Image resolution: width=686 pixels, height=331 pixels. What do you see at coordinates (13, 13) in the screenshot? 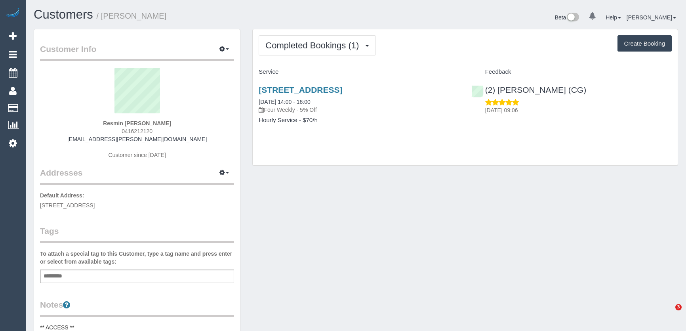
I see `a: Automaid Logo` at bounding box center [13, 13].